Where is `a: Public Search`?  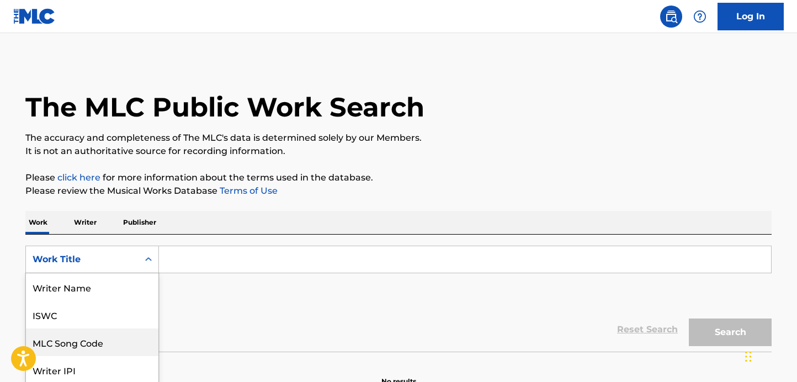
a: Public Search is located at coordinates (671, 17).